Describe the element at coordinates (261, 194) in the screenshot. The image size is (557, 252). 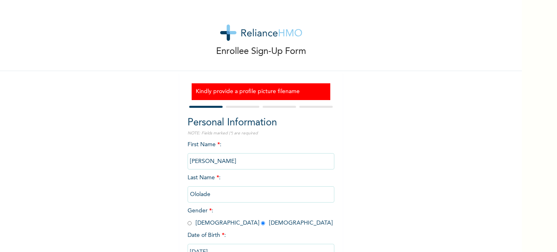
I see `input: Enter your last name` at that location.